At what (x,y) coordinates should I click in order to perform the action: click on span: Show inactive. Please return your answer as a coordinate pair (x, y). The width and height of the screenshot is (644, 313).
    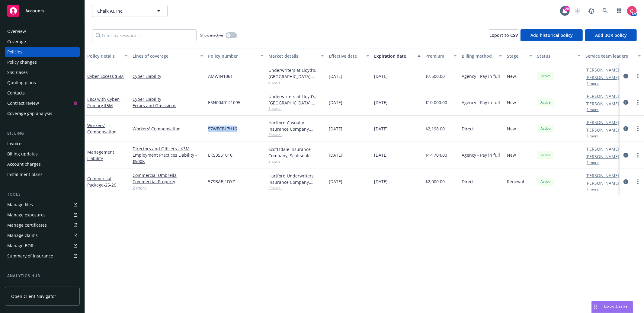
    Looking at the image, I should click on (212, 35).